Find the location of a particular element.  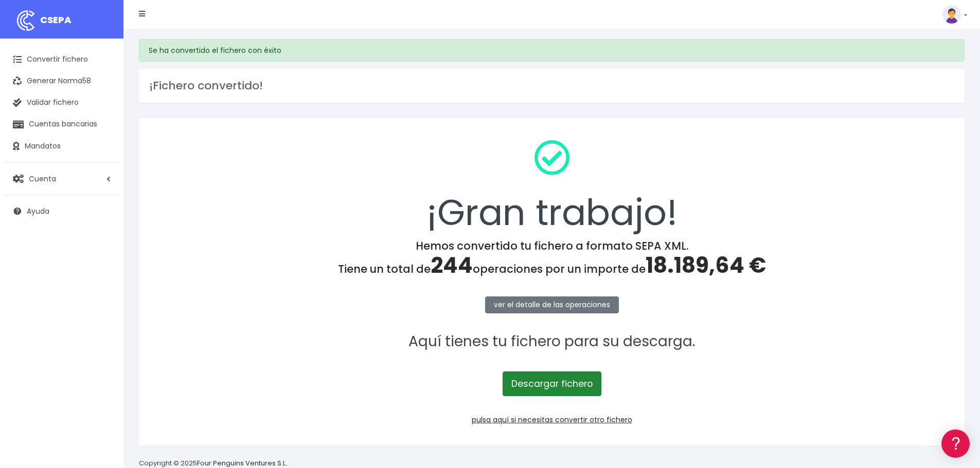

a: Validar fichero is located at coordinates (62, 102).